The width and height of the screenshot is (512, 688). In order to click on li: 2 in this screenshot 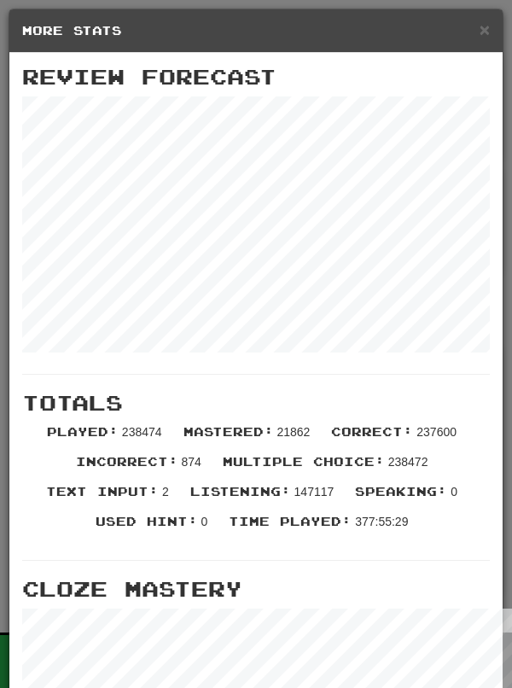, I will do `click(109, 497)`.